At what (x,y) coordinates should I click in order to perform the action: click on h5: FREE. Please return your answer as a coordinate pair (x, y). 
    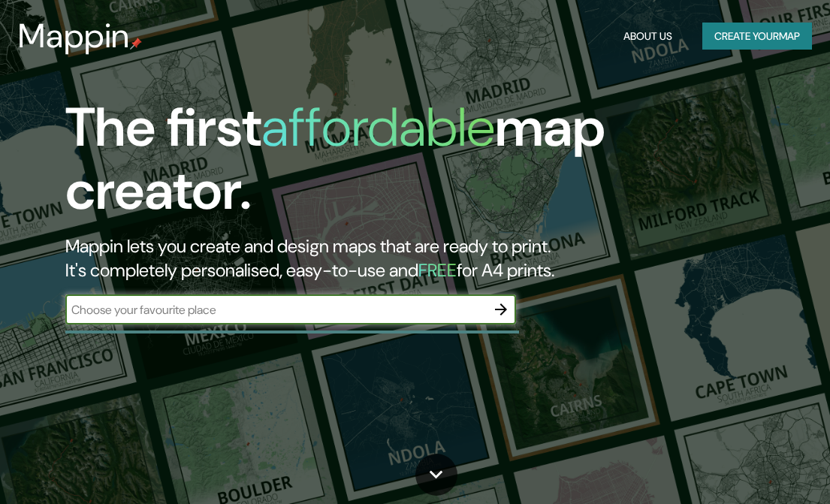
    Looking at the image, I should click on (437, 269).